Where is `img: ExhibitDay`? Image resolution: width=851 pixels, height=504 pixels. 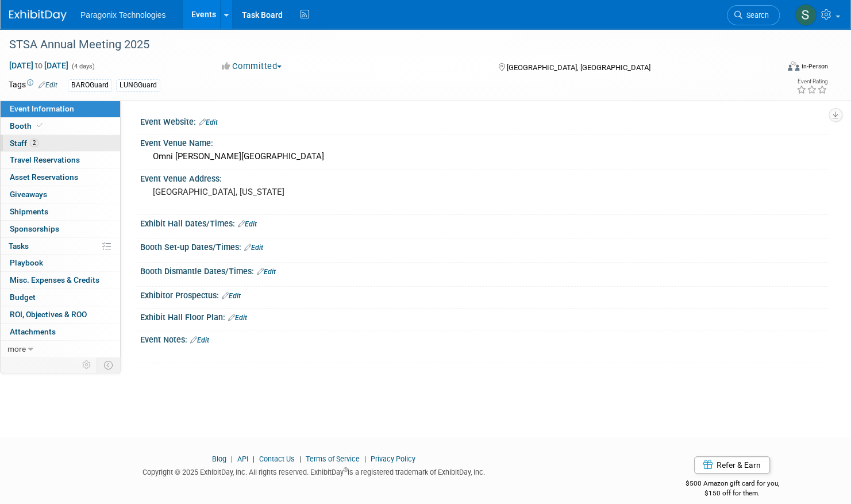 img: ExhibitDay is located at coordinates (38, 15).